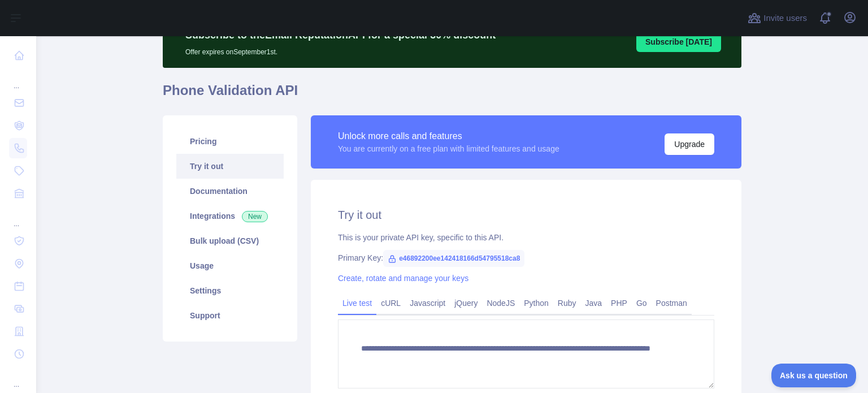 Image resolution: width=868 pixels, height=393 pixels. I want to click on a: Support, so click(230, 315).